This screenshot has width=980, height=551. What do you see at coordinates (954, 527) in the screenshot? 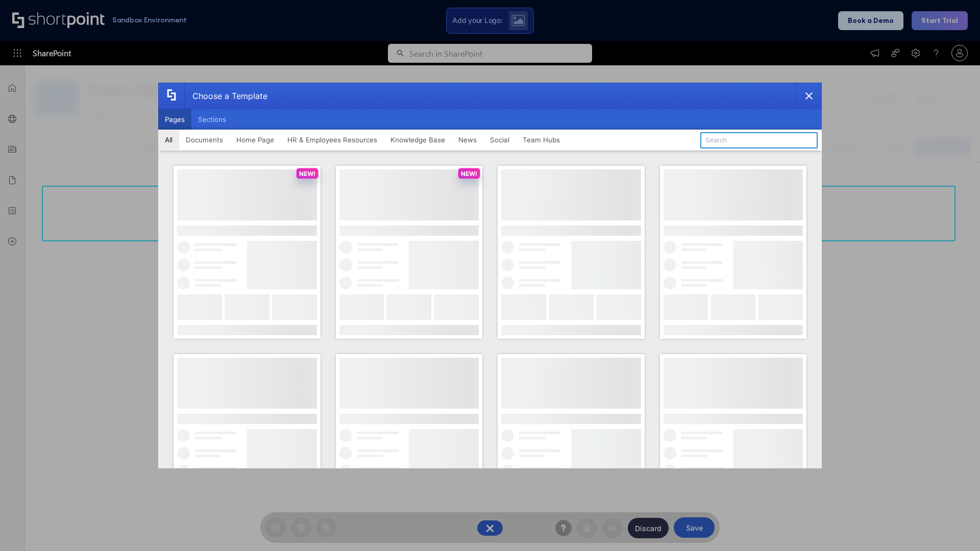
I see `div: Chat Widget` at bounding box center [954, 527].